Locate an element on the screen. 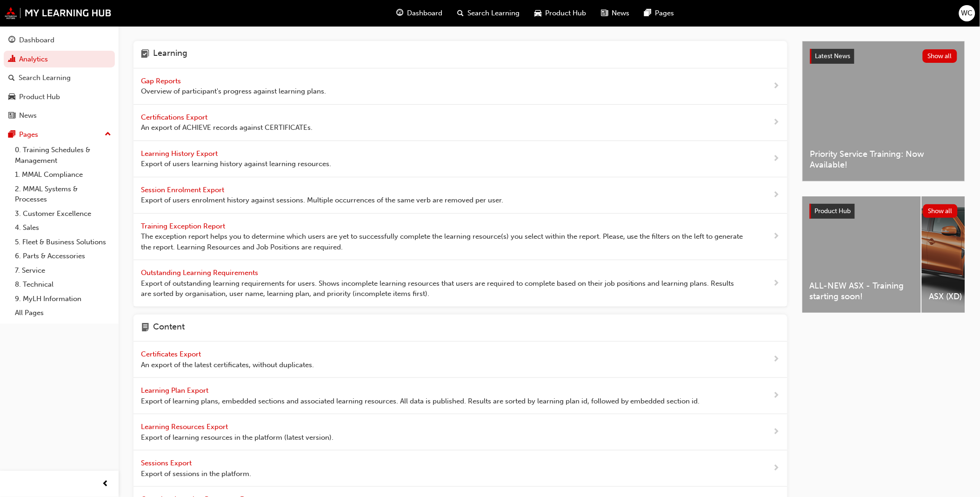  a: Gap Reports Overview of participant's progress against learning plans.next-icon is located at coordinates (460, 87).